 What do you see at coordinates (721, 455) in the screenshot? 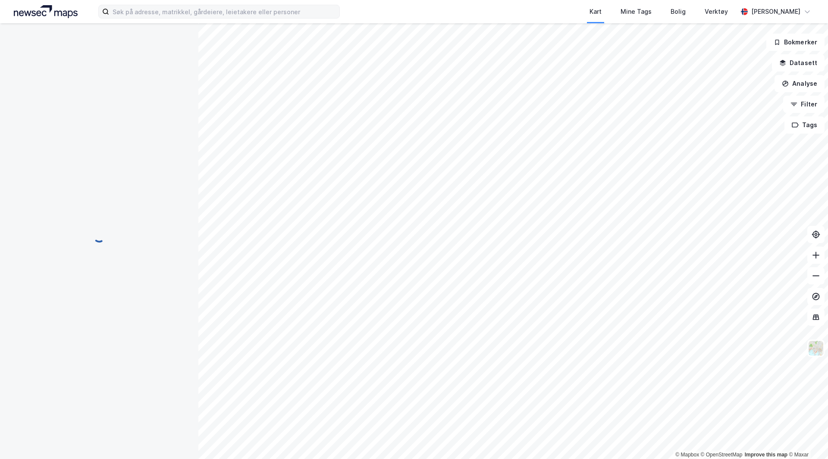
I see `a: OpenStreetMap` at bounding box center [721, 455].